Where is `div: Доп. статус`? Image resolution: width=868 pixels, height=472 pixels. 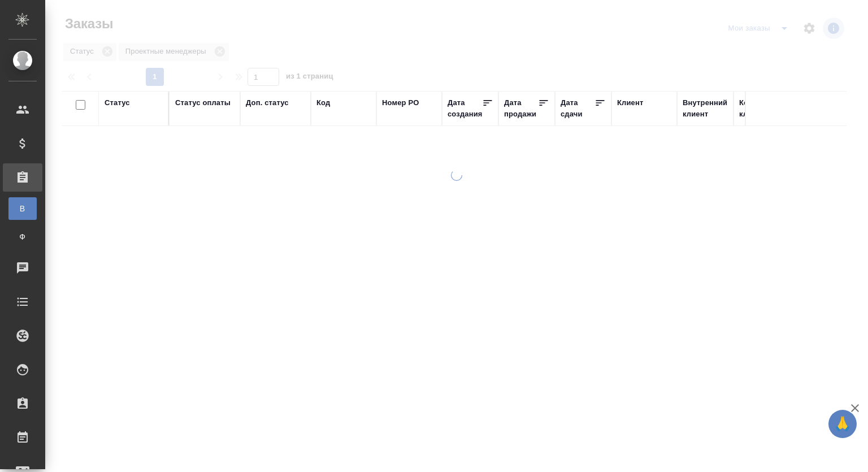 div: Доп. статус is located at coordinates (267, 103).